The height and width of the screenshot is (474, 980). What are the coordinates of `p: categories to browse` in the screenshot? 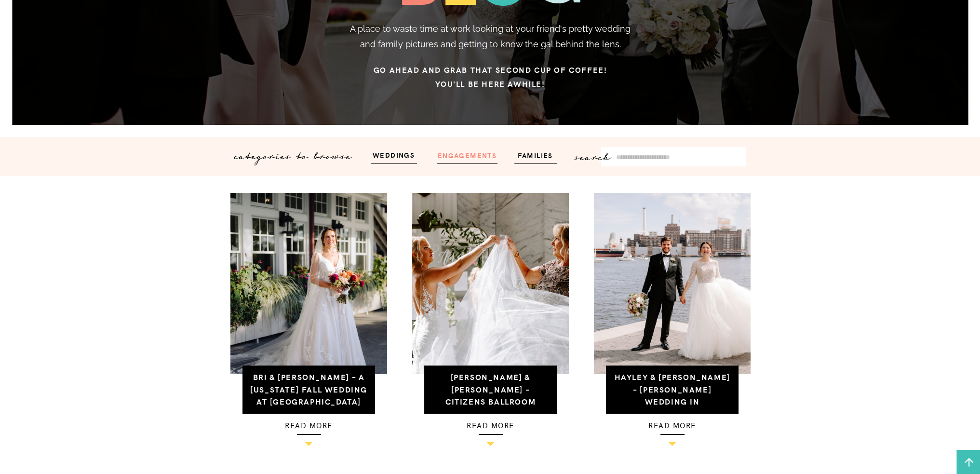 It's located at (297, 153).